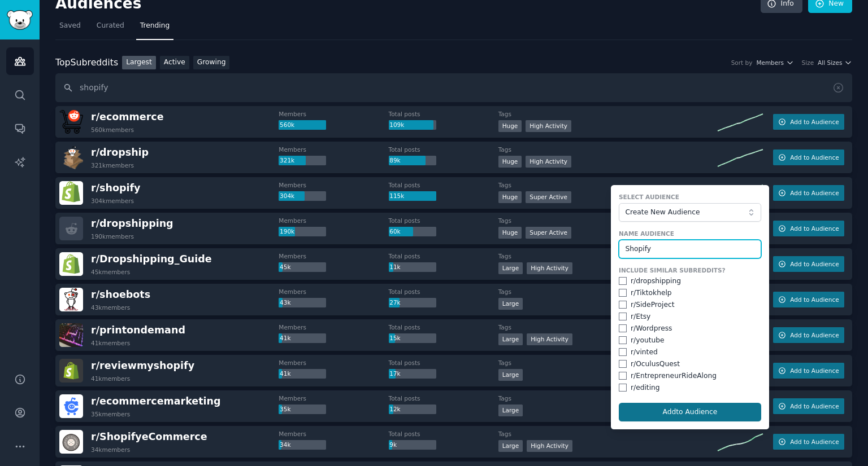  What do you see at coordinates (412, 445) in the screenshot?
I see `div: 9k` at bounding box center [412, 445].